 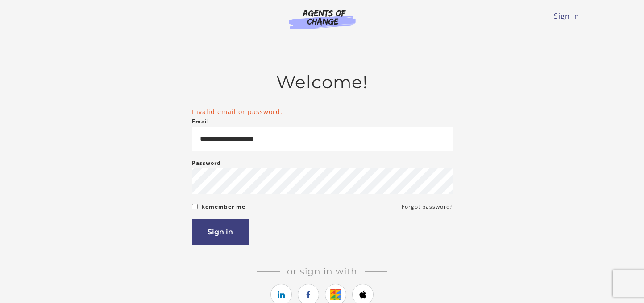 I want to click on a: Forgot password?, so click(x=427, y=207).